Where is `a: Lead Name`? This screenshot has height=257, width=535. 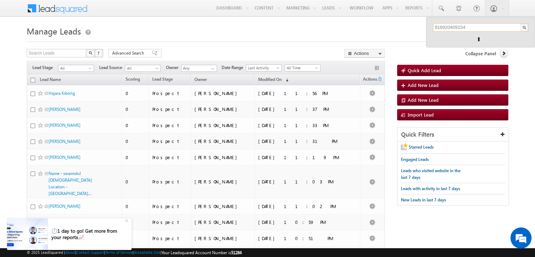 a: Lead Name is located at coordinates (50, 80).